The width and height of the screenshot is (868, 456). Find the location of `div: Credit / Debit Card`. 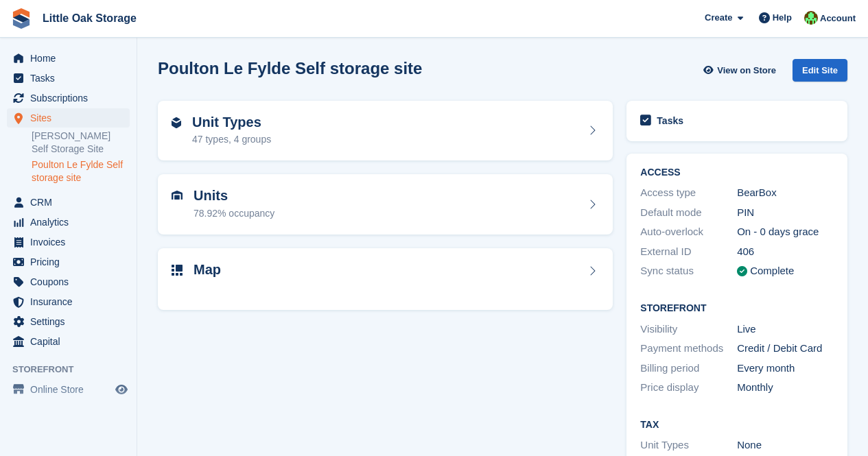

div: Credit / Debit Card is located at coordinates (785, 349).